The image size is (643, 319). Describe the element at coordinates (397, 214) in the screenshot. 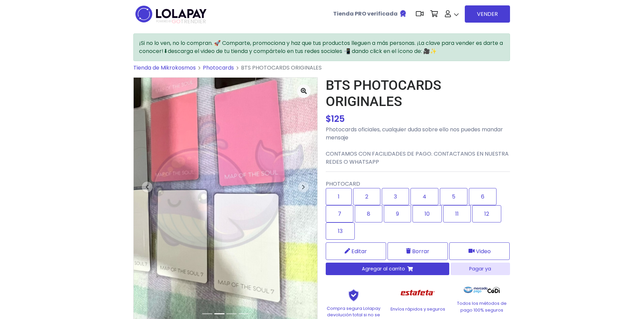

I see `label: 9` at that location.